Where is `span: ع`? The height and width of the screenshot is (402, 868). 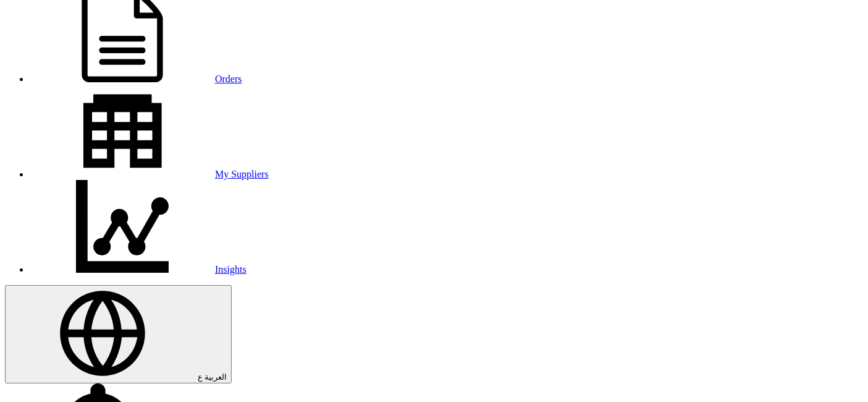 span: ع is located at coordinates (201, 377).